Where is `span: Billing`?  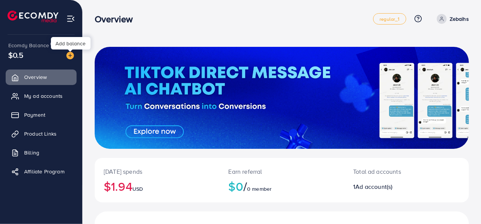 span: Billing is located at coordinates (32, 153).